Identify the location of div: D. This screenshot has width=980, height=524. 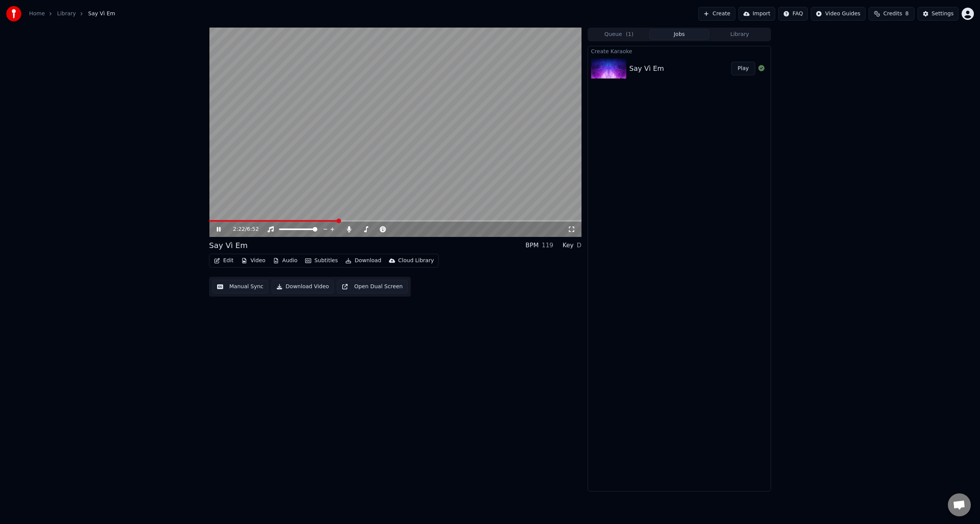
(579, 246).